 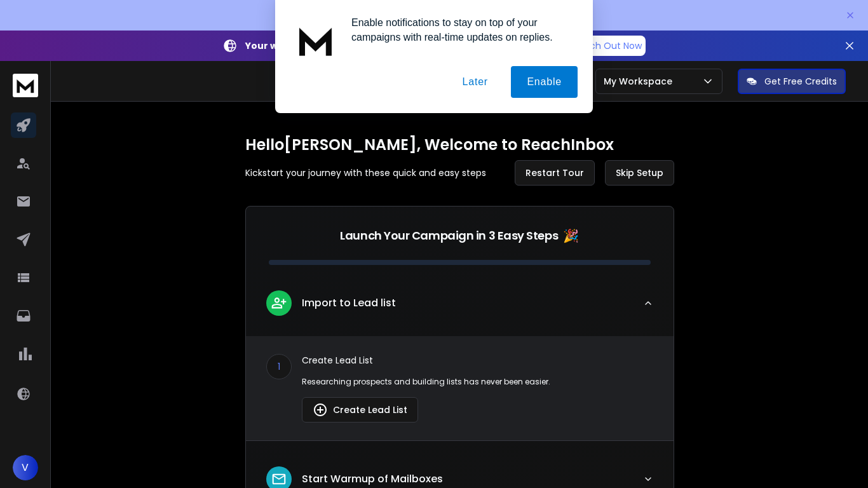 What do you see at coordinates (279, 367) in the screenshot?
I see `div: 1` at bounding box center [279, 367].